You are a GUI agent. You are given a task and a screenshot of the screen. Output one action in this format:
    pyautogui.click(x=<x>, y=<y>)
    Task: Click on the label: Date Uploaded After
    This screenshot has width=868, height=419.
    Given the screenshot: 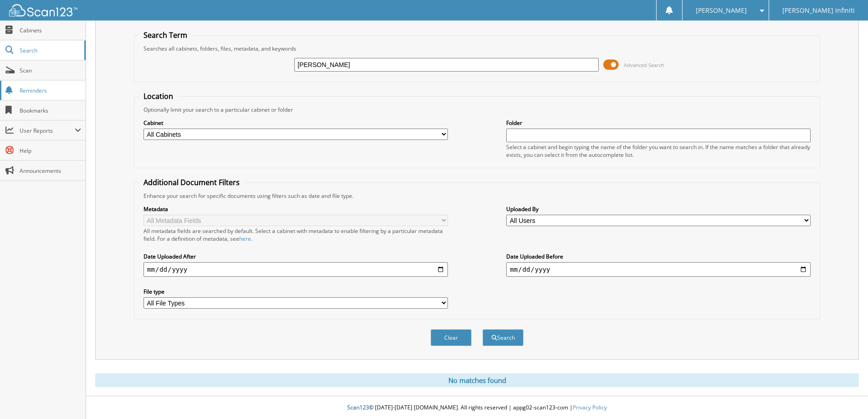 What is the action you would take?
    pyautogui.click(x=296, y=257)
    